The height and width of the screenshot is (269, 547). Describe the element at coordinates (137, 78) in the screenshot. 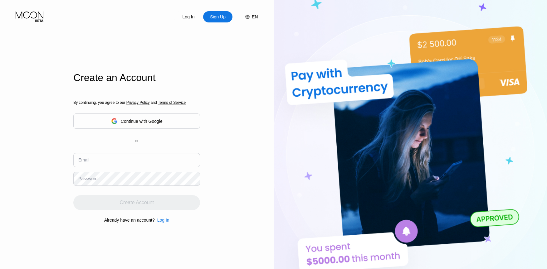

I see `div: Create an Account` at that location.